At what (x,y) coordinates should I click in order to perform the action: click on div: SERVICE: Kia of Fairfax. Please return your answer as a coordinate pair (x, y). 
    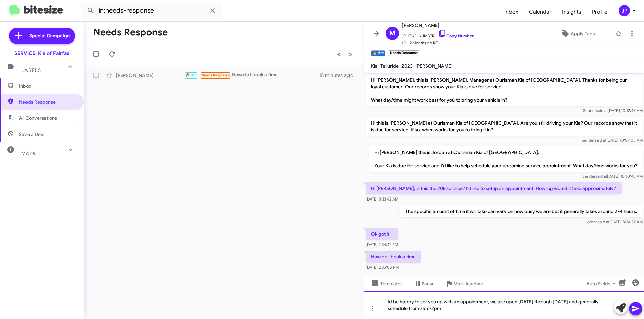
    Looking at the image, I should click on (42, 53).